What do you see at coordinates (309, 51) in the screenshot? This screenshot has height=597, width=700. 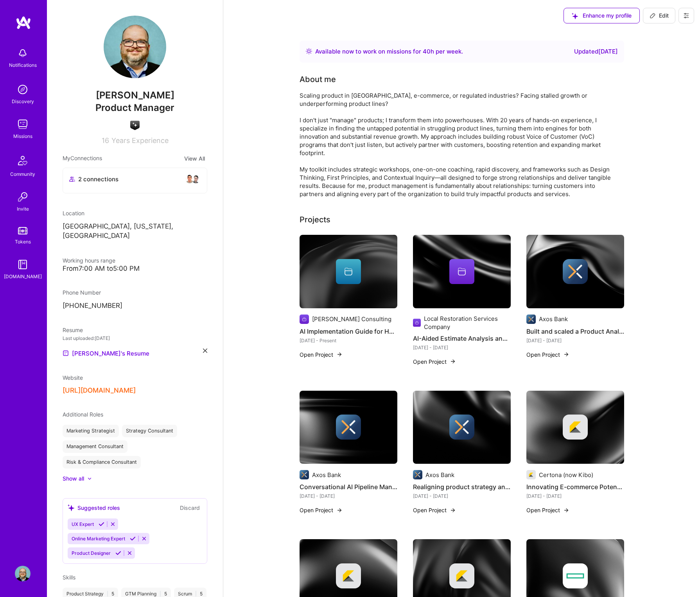 I see `img: Availability` at bounding box center [309, 51].